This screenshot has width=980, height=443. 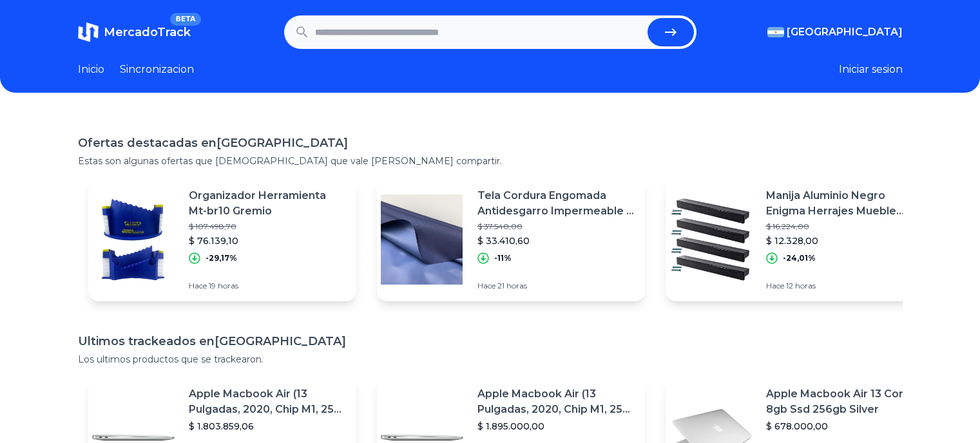 I want to click on p: $ 76.139,10, so click(x=268, y=241).